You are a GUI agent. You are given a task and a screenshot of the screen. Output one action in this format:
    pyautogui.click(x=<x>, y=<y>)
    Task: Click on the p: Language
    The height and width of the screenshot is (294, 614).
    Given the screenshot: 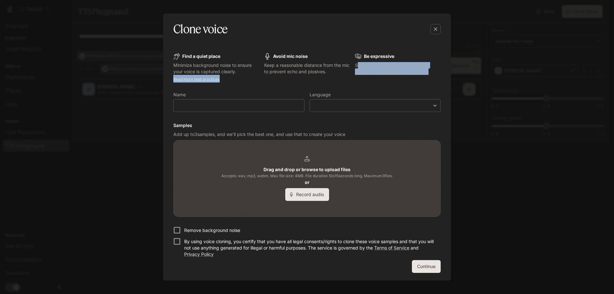 What is the action you would take?
    pyautogui.click(x=320, y=95)
    